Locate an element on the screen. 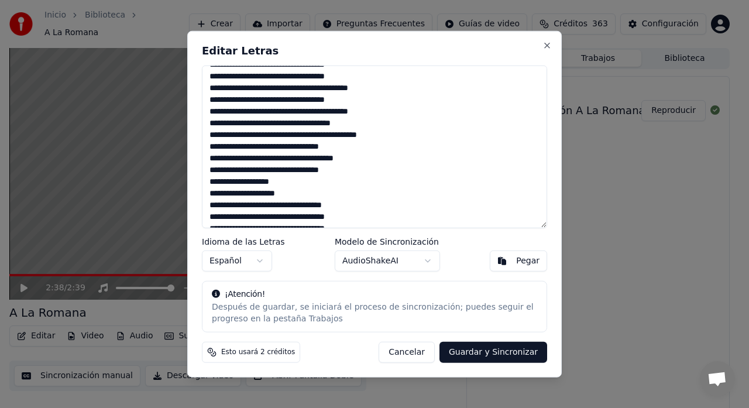  h2: Editar Letras is located at coordinates (374, 50).